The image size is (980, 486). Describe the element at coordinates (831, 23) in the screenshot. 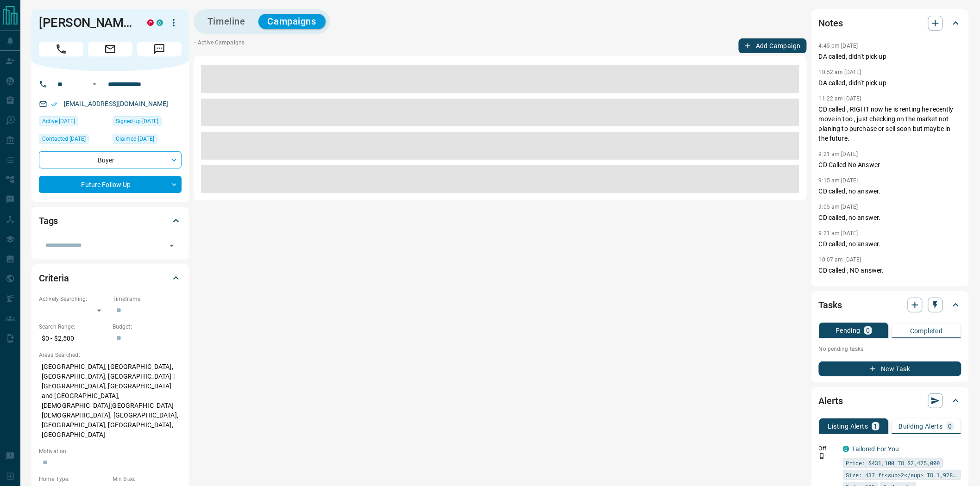

I see `h2: Notes` at that location.